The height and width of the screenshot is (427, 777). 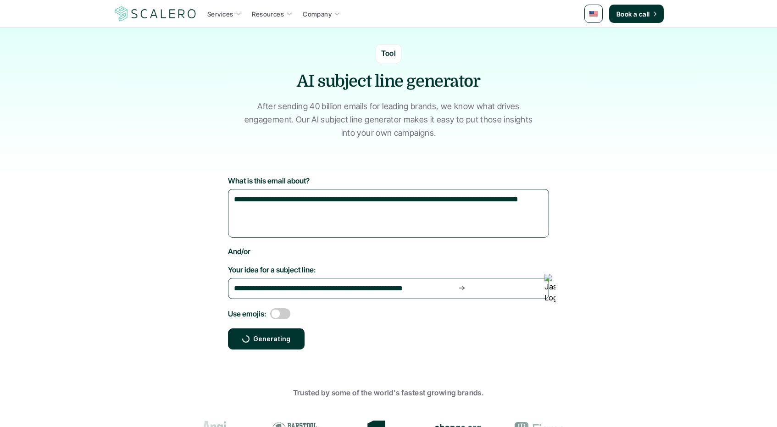 What do you see at coordinates (389, 393) in the screenshot?
I see `p: Trusted by some of the world's fastest growing brands.` at bounding box center [389, 393].